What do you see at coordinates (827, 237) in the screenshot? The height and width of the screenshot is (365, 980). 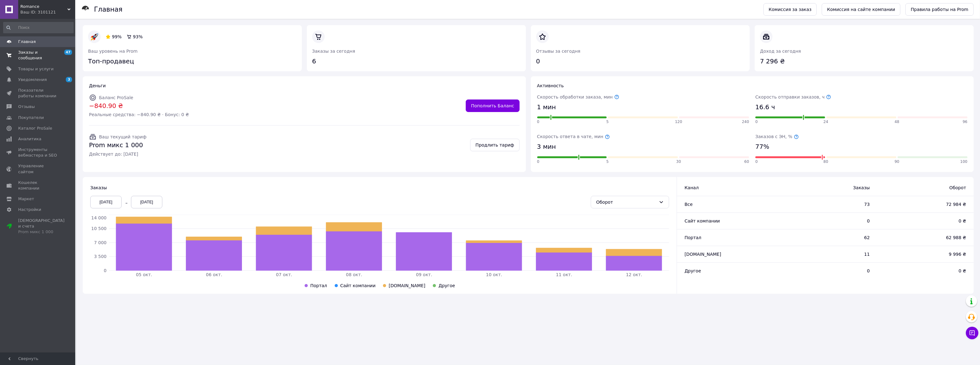 I see `span: 62` at bounding box center [827, 237].